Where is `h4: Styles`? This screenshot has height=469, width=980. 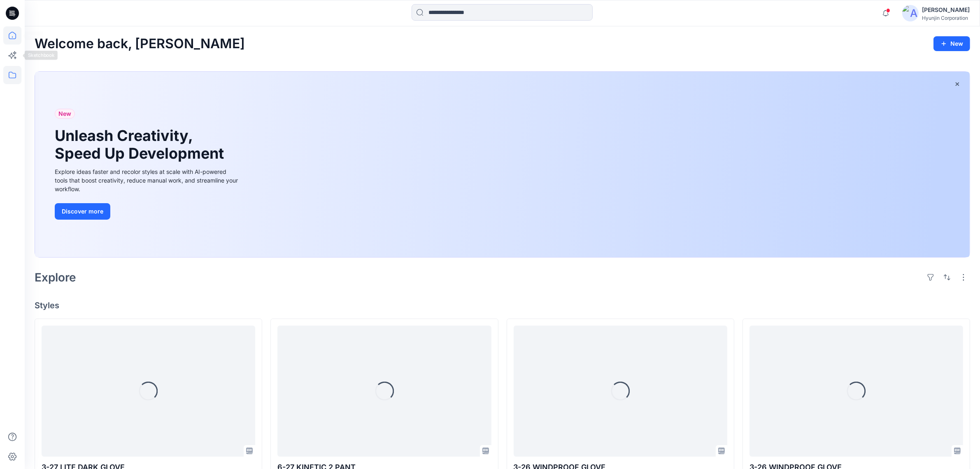 h4: Styles is located at coordinates (502, 306).